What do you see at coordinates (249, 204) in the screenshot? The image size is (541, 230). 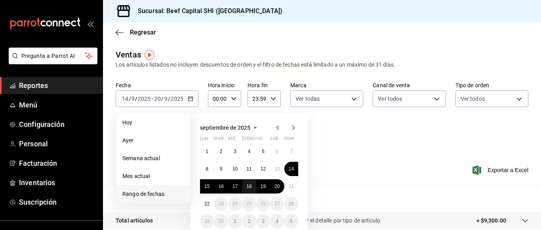 I see `abbr: 25 de septiembre de 2025` at bounding box center [249, 204].